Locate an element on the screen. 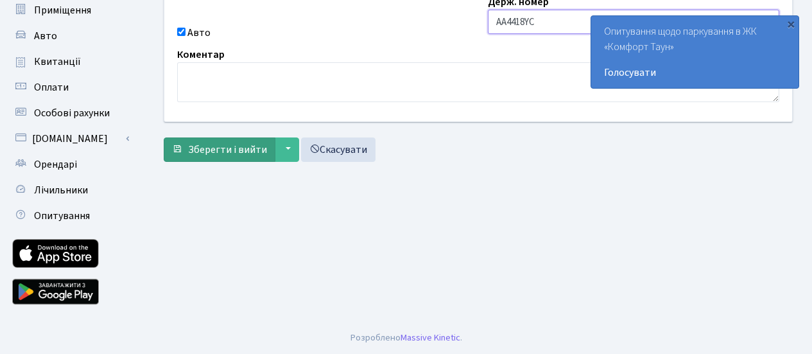  a: Авто is located at coordinates (71, 36).